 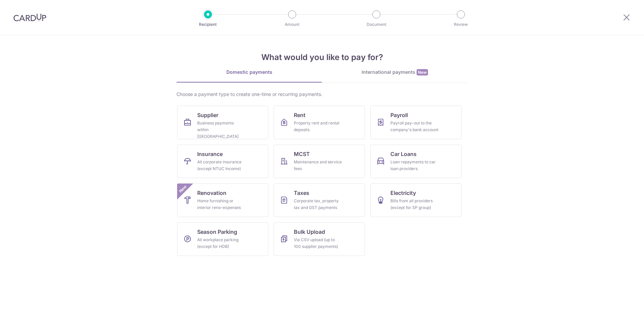 I want to click on div: All workplace parking (except for HDB), so click(x=221, y=243).